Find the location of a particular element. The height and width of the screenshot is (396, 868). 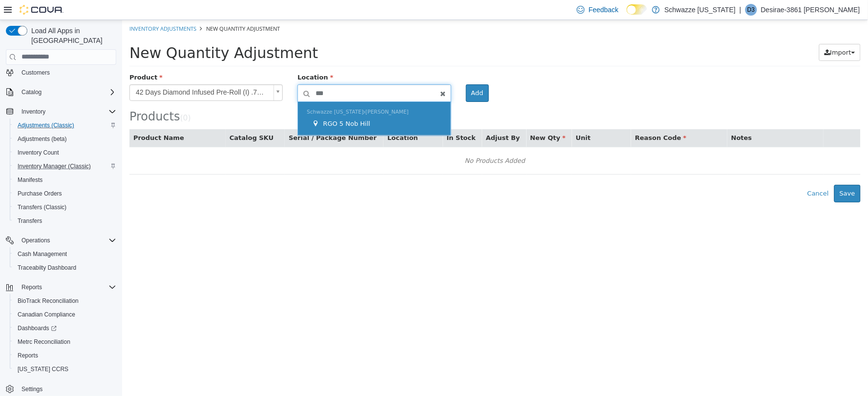

span: Dark Mode is located at coordinates (627, 15).